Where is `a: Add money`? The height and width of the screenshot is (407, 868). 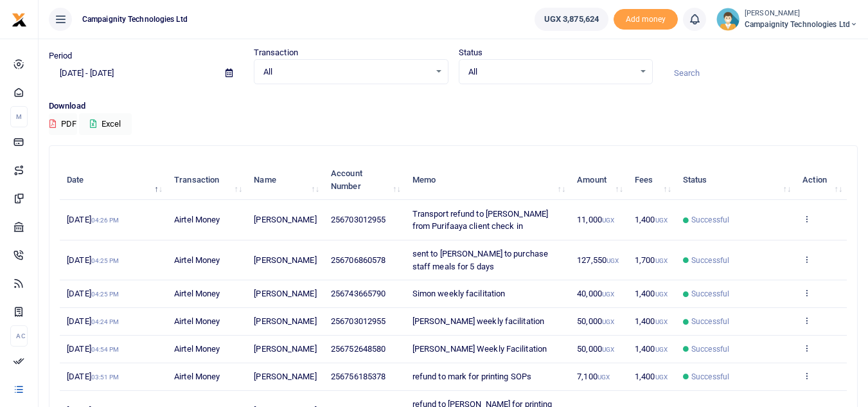
a: Add money is located at coordinates (646, 18).